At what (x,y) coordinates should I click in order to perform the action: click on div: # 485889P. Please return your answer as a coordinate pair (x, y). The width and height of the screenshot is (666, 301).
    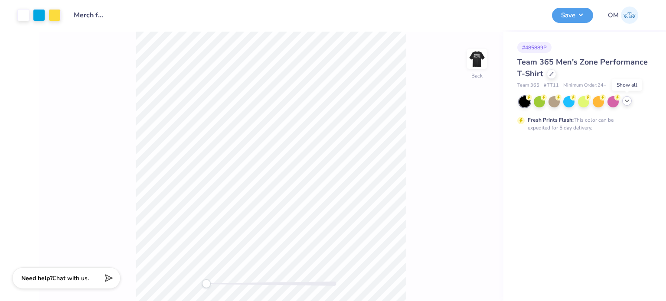
    Looking at the image, I should click on (534, 47).